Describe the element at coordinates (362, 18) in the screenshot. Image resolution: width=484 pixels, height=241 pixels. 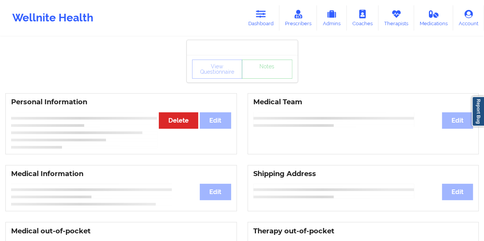
I see `a: Coaches` at that location.